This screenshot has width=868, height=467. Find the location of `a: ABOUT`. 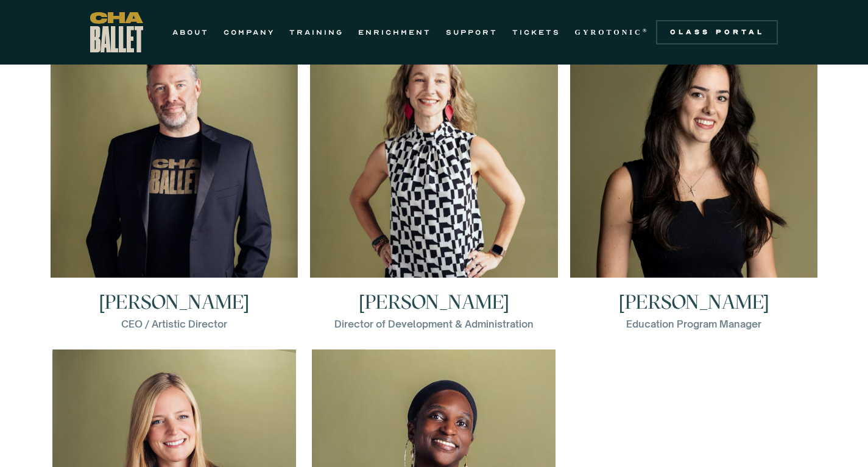

a: ABOUT is located at coordinates (191, 33).